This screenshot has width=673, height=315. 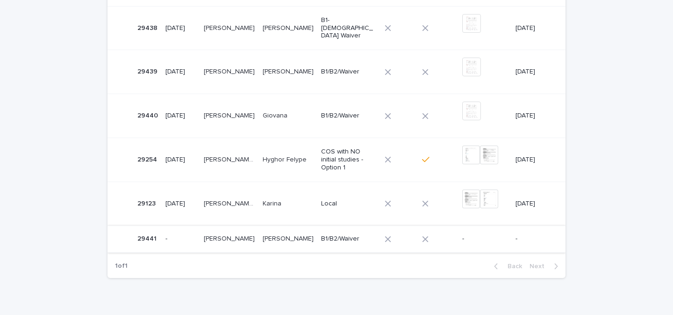 What do you see at coordinates (230, 238) in the screenshot?
I see `p: De Pauli Bitencorte` at bounding box center [230, 238].